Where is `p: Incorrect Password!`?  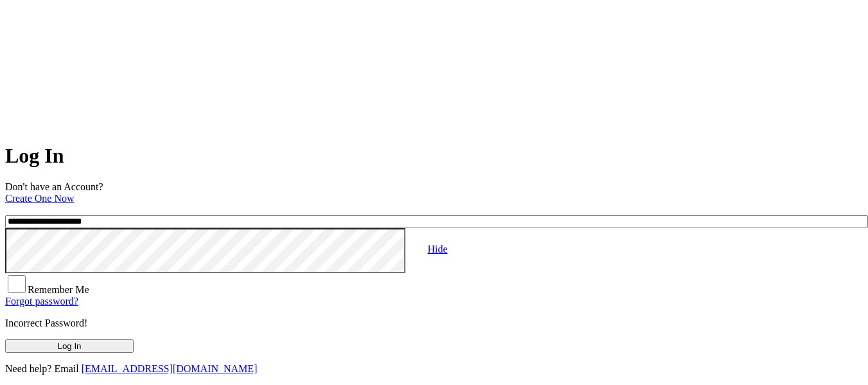 p: Incorrect Password! is located at coordinates (434, 323).